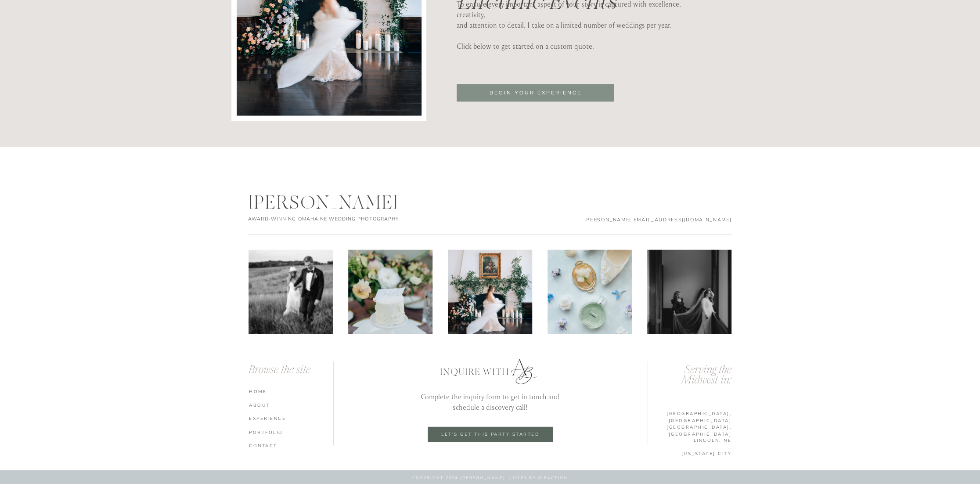 Image resolution: width=980 pixels, height=484 pixels. What do you see at coordinates (490, 434) in the screenshot?
I see `a: let's get this party started` at bounding box center [490, 434].